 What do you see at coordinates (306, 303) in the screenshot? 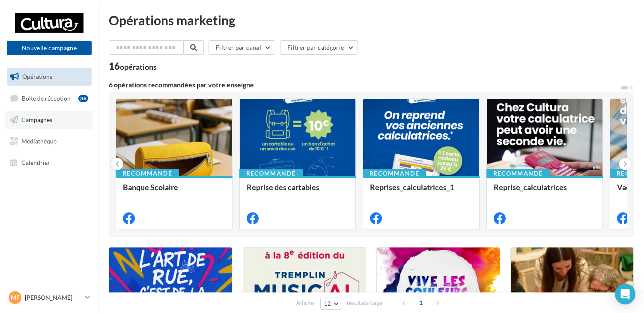
I see `span: Afficher` at bounding box center [306, 303].